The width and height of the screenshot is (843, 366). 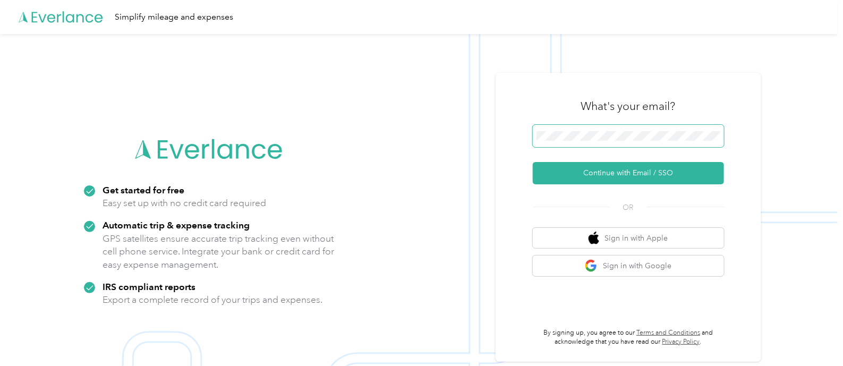 What do you see at coordinates (218, 252) in the screenshot?
I see `p: GPS satellites ensure accurate trip tracking even without cell phone service. Integrate your bank...` at bounding box center [218, 252].